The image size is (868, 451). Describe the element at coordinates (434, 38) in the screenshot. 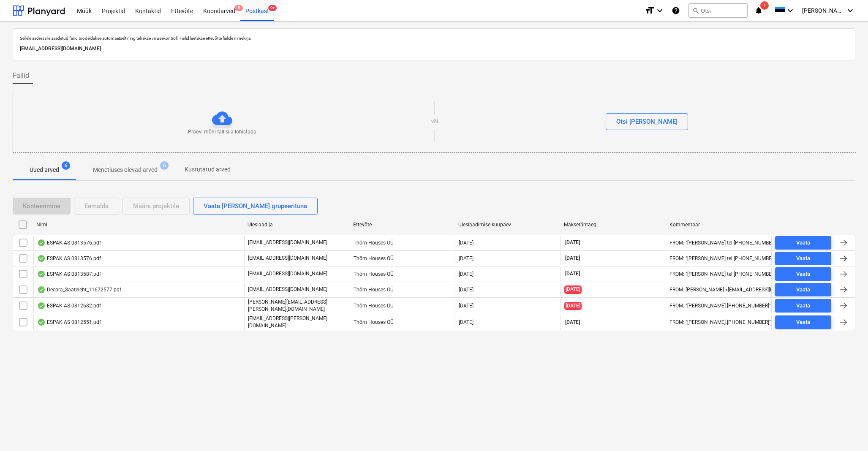

I see `p: Sellele aadressile saadetud failid töödeldakse automaatselt ning tehakse viirusekontroll. Failid ...` at that location.